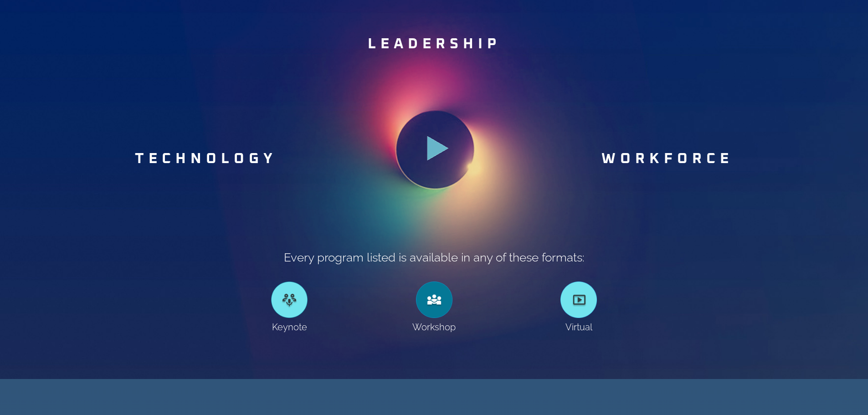  Describe the element at coordinates (667, 159) in the screenshot. I see `a: WORKFORCE` at that location.